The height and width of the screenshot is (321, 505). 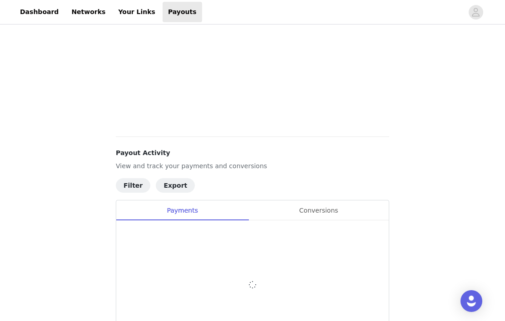 What do you see at coordinates (182, 211) in the screenshot?
I see `div: Payments` at bounding box center [182, 211].